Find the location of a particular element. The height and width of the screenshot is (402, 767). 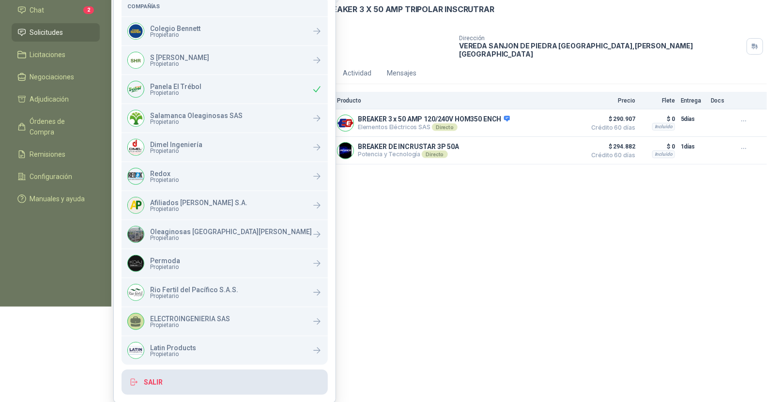

span: Configuración is located at coordinates (51, 177).